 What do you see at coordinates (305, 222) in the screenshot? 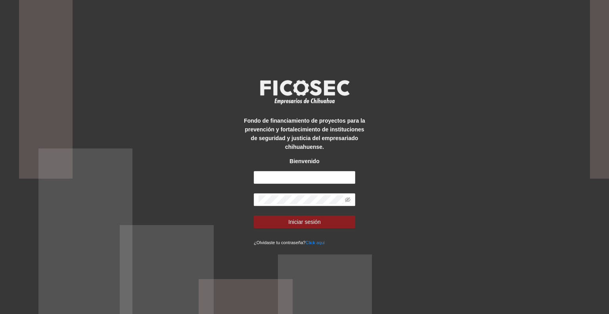
I see `button: Iniciar sesión` at bounding box center [305, 222].